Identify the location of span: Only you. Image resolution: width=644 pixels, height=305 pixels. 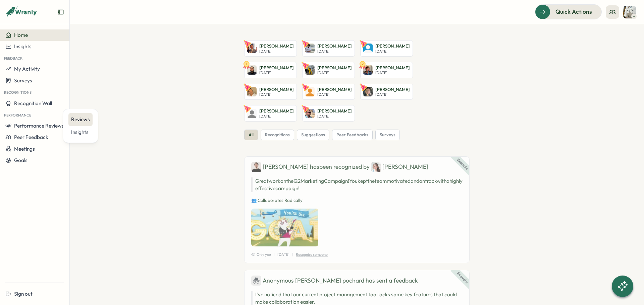
(261, 255).